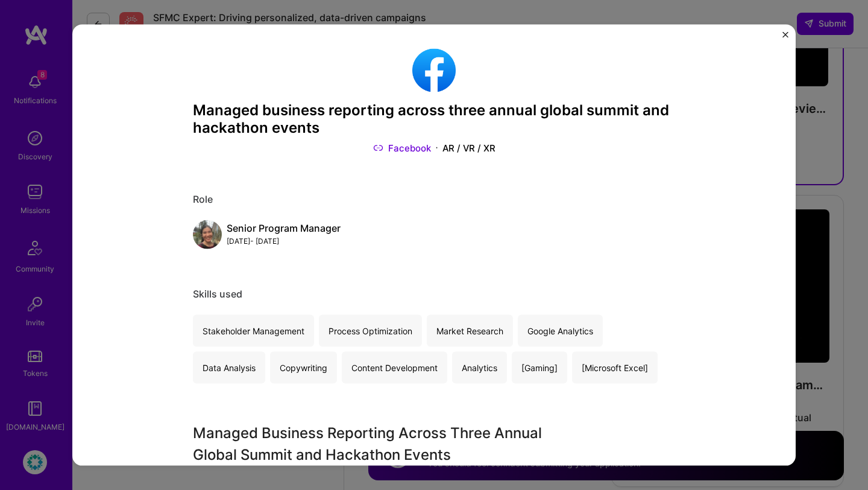 Image resolution: width=868 pixels, height=490 pixels. What do you see at coordinates (378, 147) in the screenshot?
I see `img: Link` at bounding box center [378, 147].